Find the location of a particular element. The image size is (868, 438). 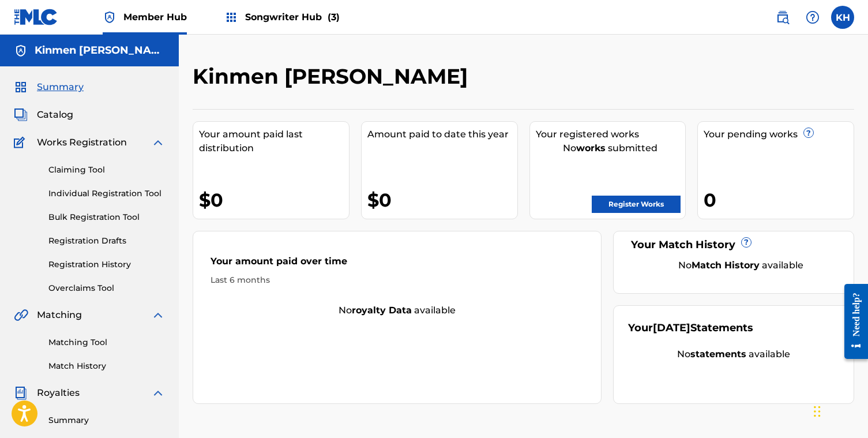

span: Catalog is located at coordinates (55, 115).